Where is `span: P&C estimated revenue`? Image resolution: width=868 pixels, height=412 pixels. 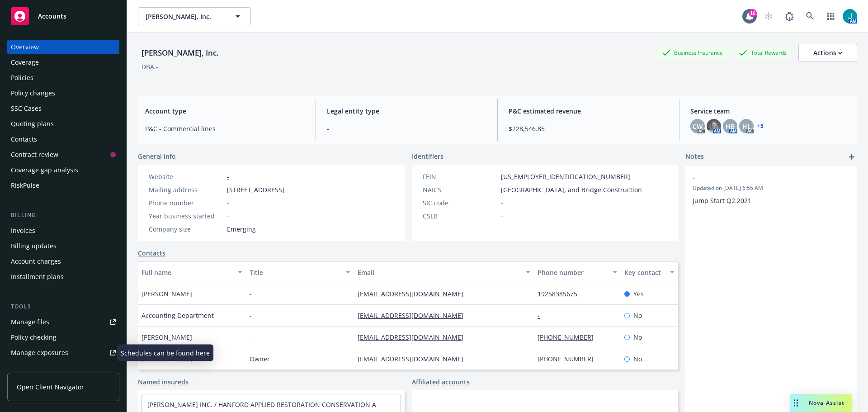
span: P&C estimated revenue is located at coordinates (588, 111).